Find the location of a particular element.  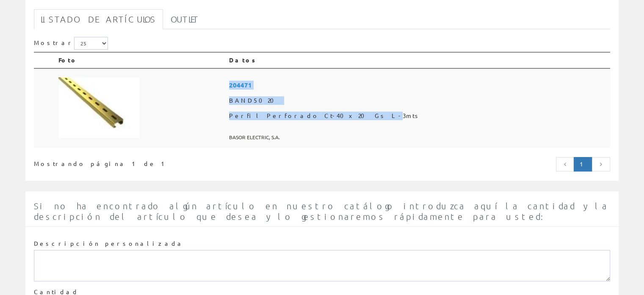

a: Página actual is located at coordinates (582, 164).